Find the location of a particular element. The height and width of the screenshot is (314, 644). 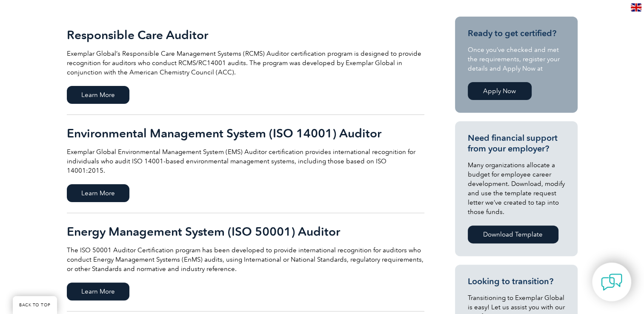

img: contact-chat.png is located at coordinates (611, 282).